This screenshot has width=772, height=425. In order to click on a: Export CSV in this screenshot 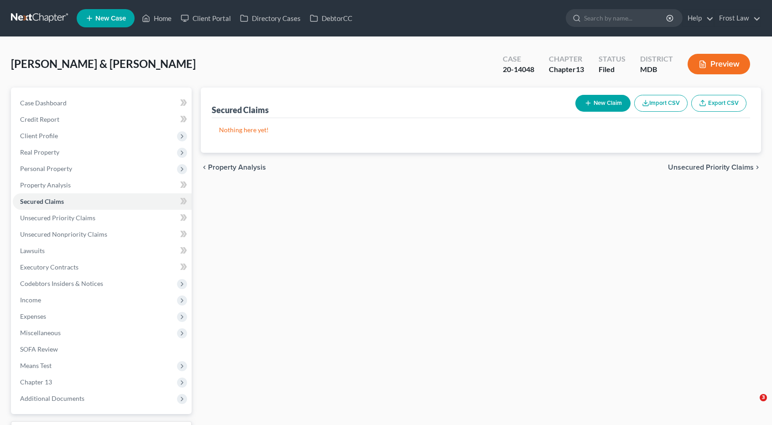, I will do `click(718, 103)`.